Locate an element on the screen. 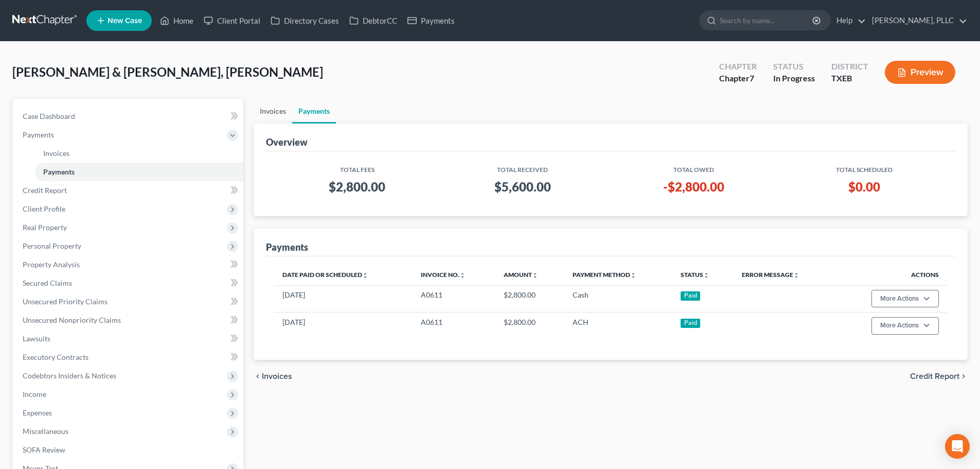 The width and height of the screenshot is (980, 469). a: Property Analysis is located at coordinates (129, 265).